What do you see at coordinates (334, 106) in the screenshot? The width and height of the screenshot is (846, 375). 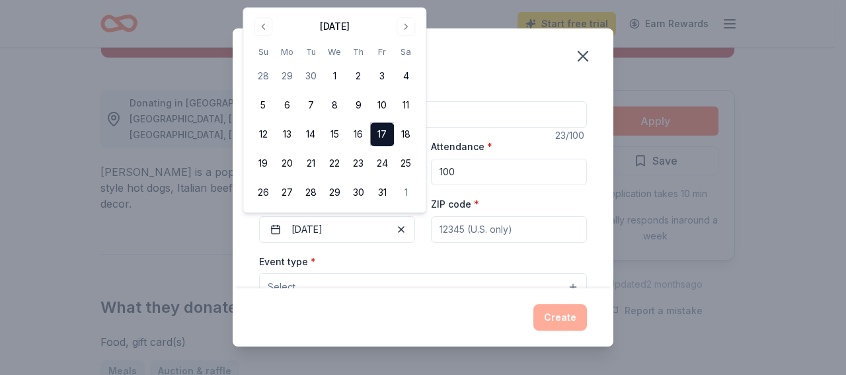 I see `button: 8` at bounding box center [334, 106].